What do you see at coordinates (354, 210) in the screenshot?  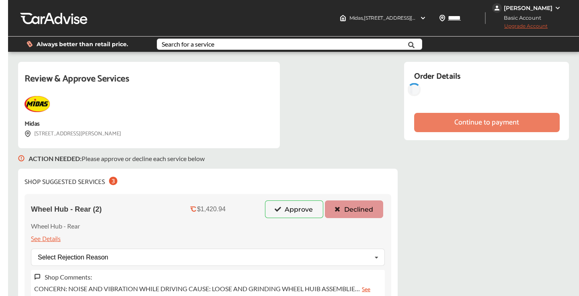 I see `button: Declined` at bounding box center [354, 210].